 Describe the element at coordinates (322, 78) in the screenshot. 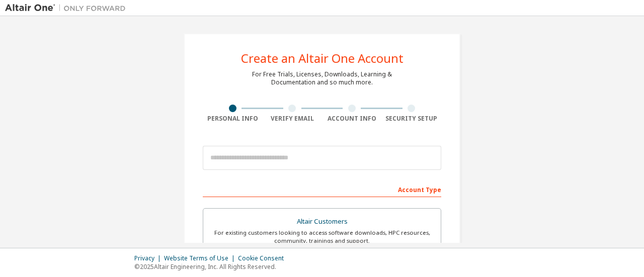

I see `div: For Free Trials, Licenses, Downloads, Learning & Documentation and so much more.` at that location.